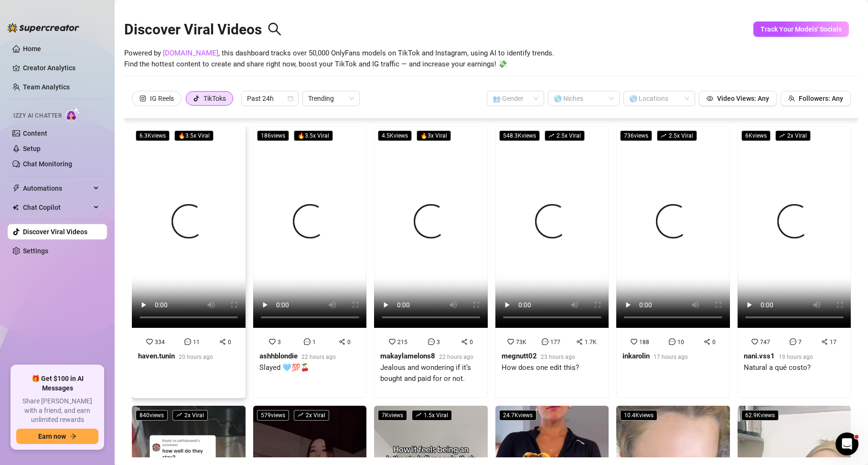  Describe the element at coordinates (432, 416) in the screenshot. I see `span: 1.5 x Viral` at that location.